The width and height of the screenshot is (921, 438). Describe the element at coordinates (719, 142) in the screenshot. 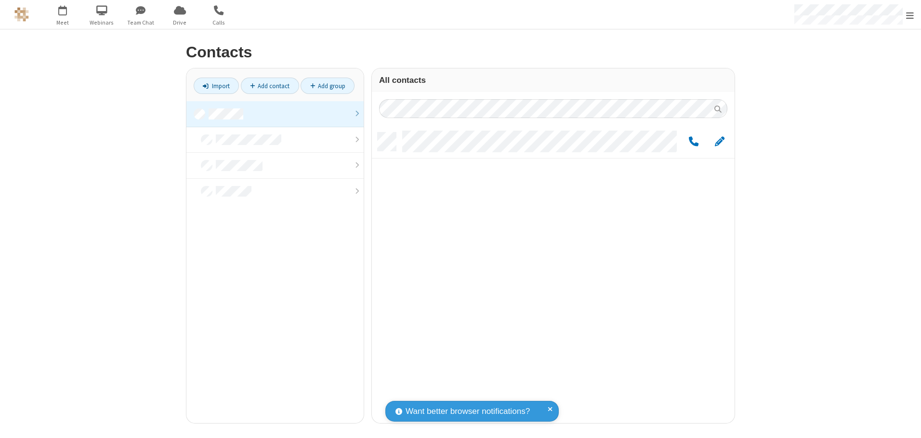

I see `button: Edit` at that location.